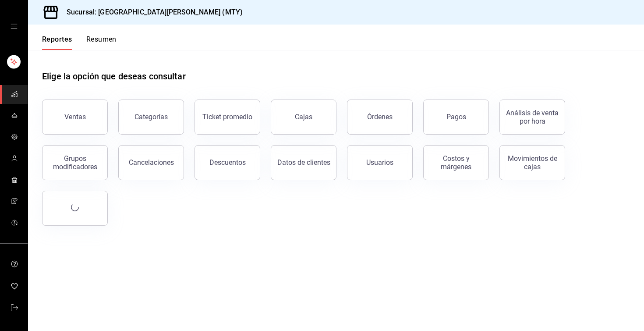 This screenshot has height=331, width=644. Describe the element at coordinates (304, 117) in the screenshot. I see `a: Cajas` at that location.